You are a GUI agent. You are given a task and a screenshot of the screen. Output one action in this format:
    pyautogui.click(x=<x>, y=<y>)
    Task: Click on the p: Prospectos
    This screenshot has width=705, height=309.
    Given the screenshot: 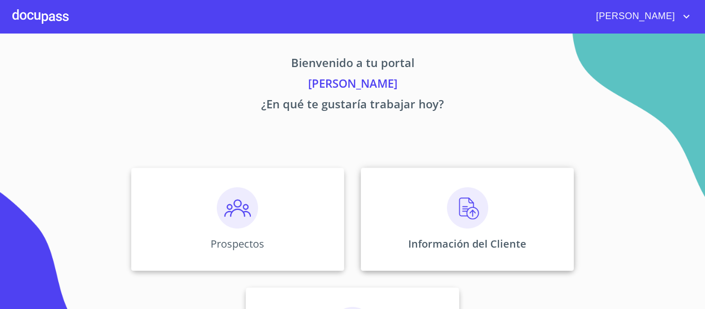 What is the action you would take?
    pyautogui.click(x=237, y=244)
    